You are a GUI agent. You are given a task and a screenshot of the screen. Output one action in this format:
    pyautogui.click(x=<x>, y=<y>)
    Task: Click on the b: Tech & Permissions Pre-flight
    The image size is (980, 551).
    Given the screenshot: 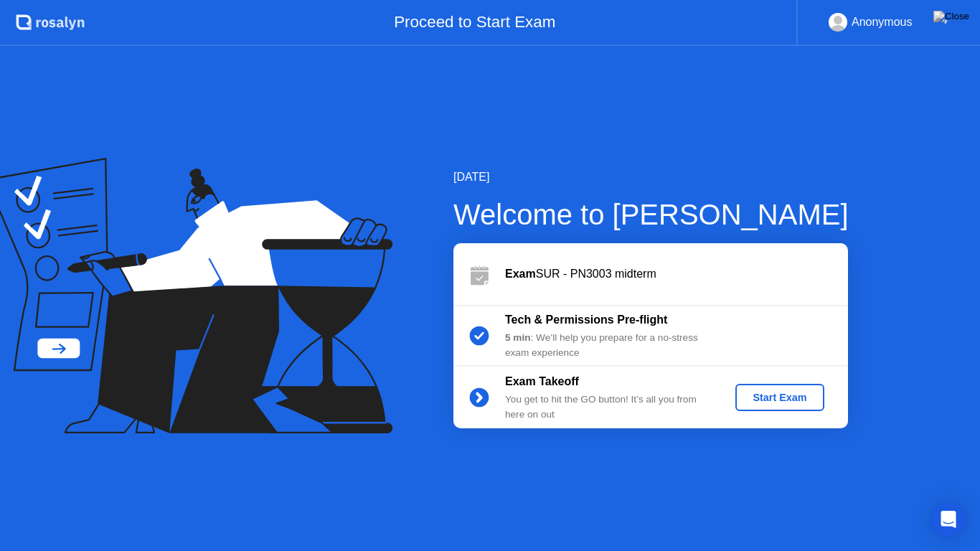 What is the action you would take?
    pyautogui.click(x=587, y=319)
    